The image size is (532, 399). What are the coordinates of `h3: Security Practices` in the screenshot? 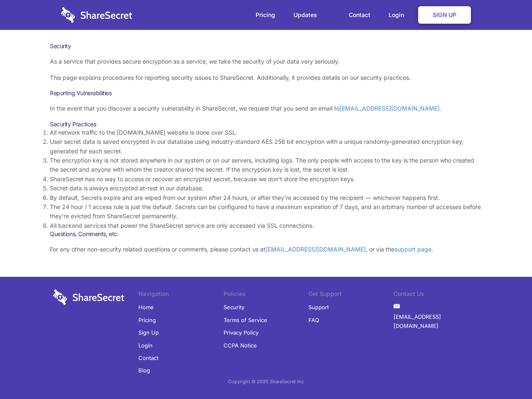 It's located at (266, 124).